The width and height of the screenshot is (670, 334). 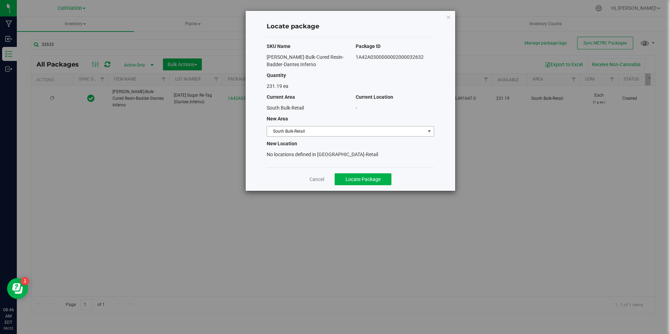 What do you see at coordinates (374, 97) in the screenshot?
I see `span: Current Location` at bounding box center [374, 97].